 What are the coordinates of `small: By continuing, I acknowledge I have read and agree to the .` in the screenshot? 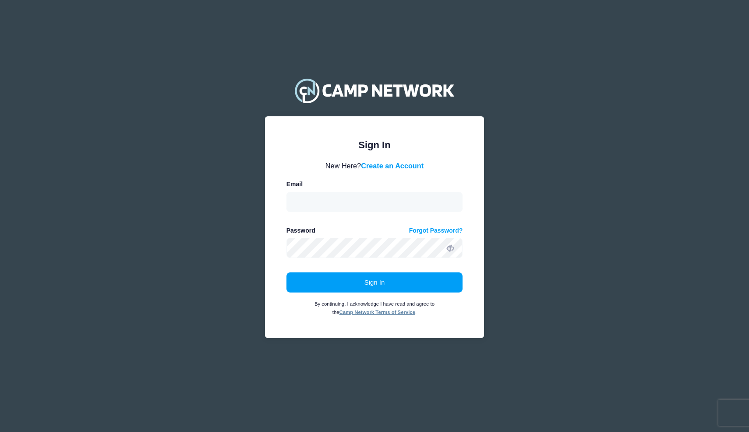 It's located at (374, 309).